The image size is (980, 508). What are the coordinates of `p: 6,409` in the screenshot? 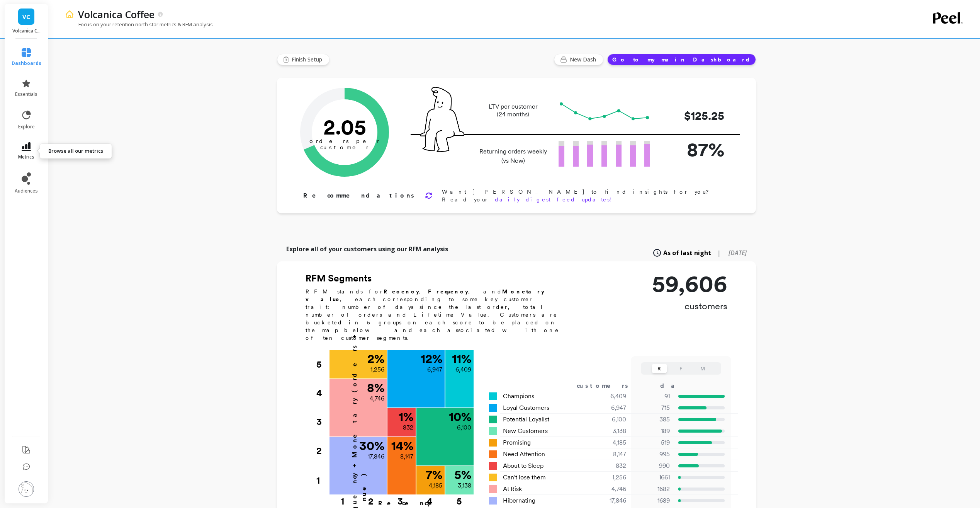 It's located at (463, 369).